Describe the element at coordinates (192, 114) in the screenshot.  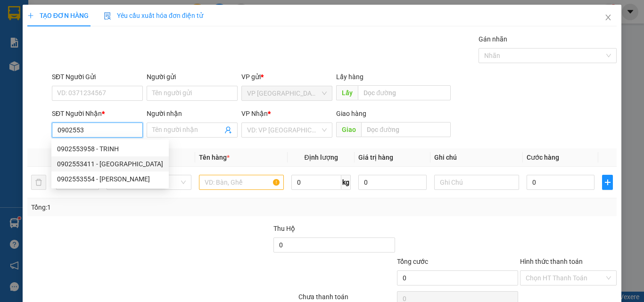
I see `div: Người nhận` at that location.